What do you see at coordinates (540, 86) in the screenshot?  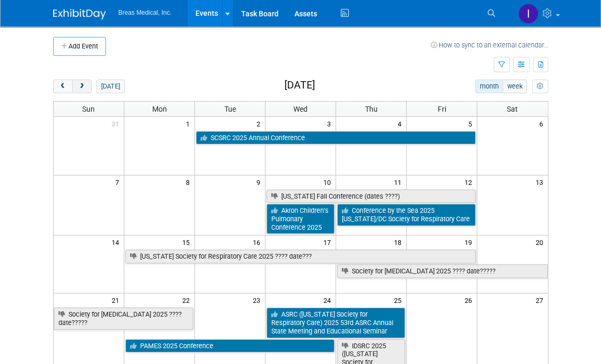 I see `button: myCustomButton` at bounding box center [540, 86].